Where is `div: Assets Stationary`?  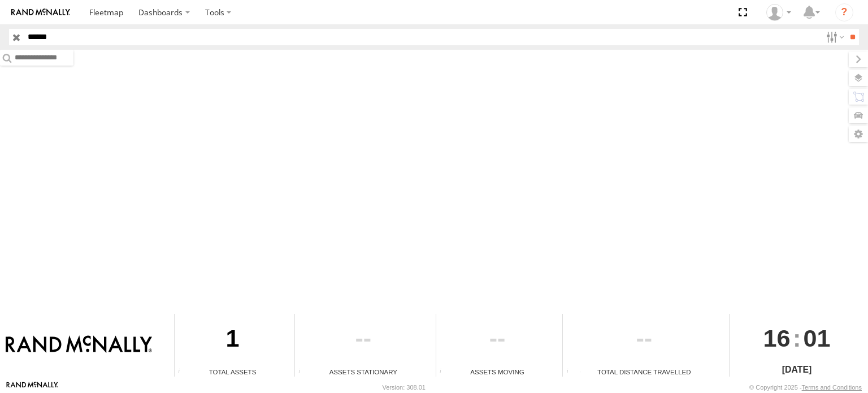 div: Assets Stationary is located at coordinates (362, 372).